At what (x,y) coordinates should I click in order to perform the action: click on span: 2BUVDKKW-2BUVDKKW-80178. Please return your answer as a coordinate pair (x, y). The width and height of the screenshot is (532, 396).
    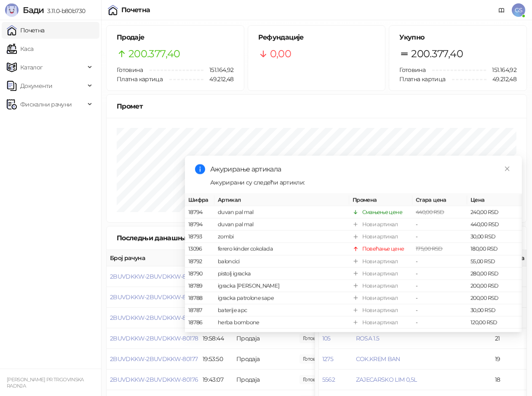
    Looking at the image, I should click on (154, 338).